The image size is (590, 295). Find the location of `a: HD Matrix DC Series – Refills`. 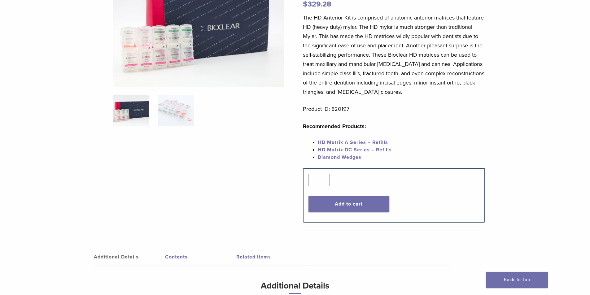

a: HD Matrix DC Series – Refills is located at coordinates (355, 150).